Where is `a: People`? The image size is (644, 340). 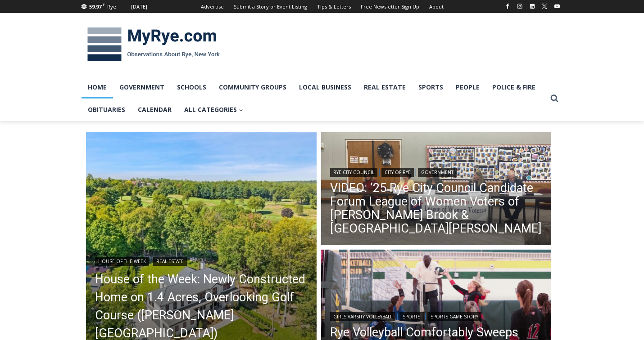
a: People is located at coordinates (467, 88).